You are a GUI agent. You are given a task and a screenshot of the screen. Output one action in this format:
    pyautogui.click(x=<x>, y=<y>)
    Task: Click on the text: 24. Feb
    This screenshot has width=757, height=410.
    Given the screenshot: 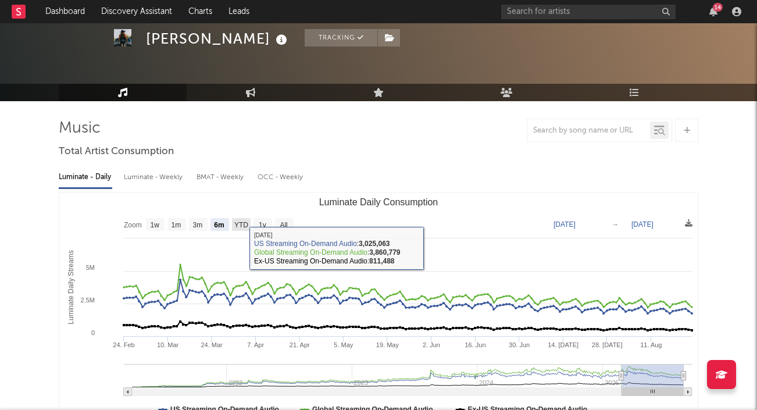 What is the action you would take?
    pyautogui.click(x=123, y=345)
    